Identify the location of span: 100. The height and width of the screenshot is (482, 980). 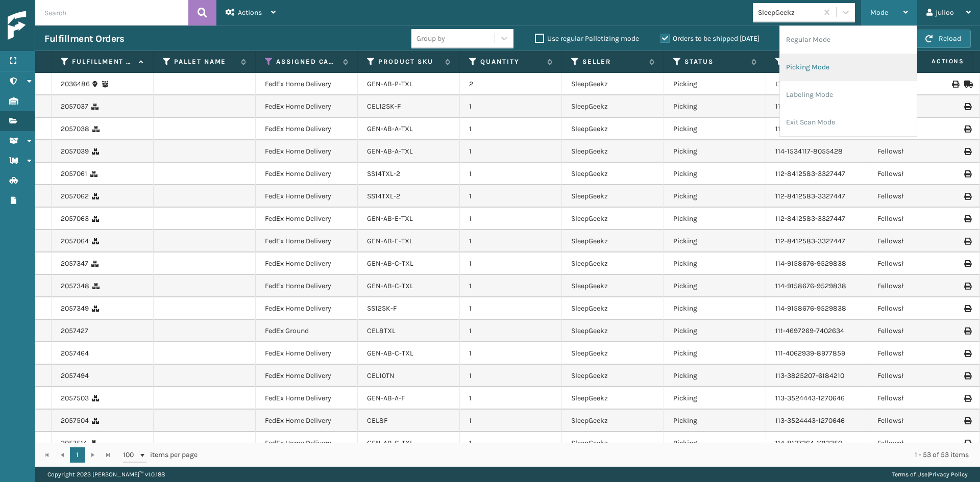
(131, 455).